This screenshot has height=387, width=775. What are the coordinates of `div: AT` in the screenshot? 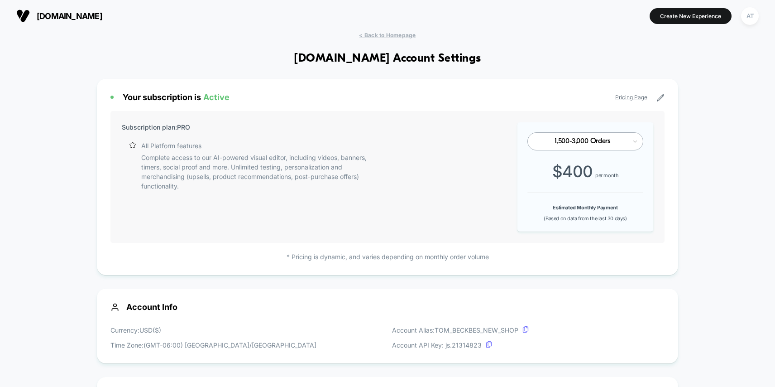 It's located at (750, 16).